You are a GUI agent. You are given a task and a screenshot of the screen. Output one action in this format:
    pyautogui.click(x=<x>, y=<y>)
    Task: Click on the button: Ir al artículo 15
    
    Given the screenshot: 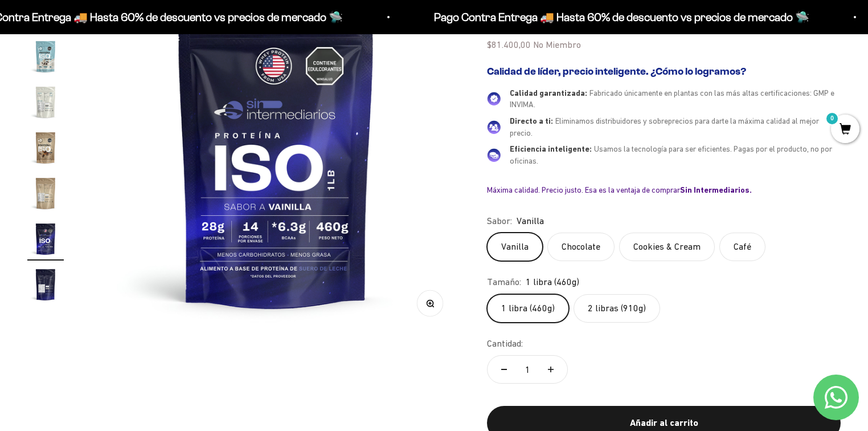 What is the action you would take?
    pyautogui.click(x=45, y=195)
    